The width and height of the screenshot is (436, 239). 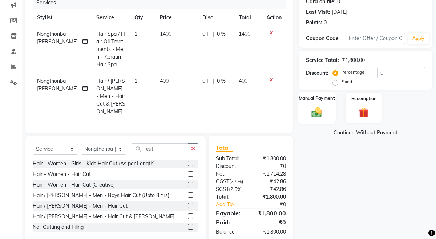 What do you see at coordinates (94, 163) in the screenshot?
I see `div: Hair - Women - Girls - Kids Hair Cut (As per Length)` at bounding box center [94, 163].